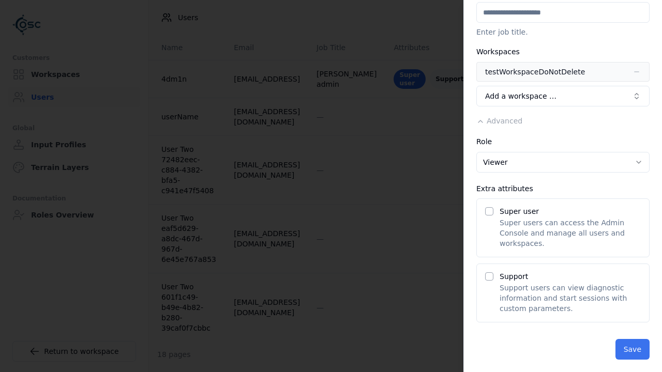 The height and width of the screenshot is (372, 662). Describe the element at coordinates (514, 277) in the screenshot. I see `label: Support` at that location.